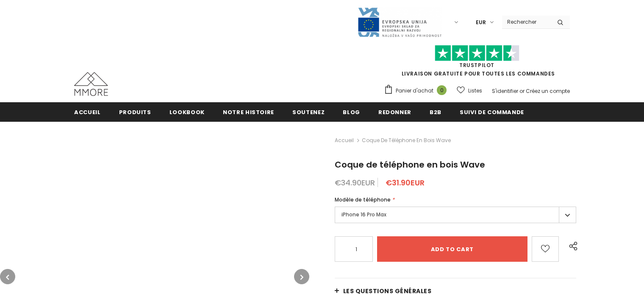  Describe the element at coordinates (363, 200) in the screenshot. I see `span: Modèle de téléphone` at that location.